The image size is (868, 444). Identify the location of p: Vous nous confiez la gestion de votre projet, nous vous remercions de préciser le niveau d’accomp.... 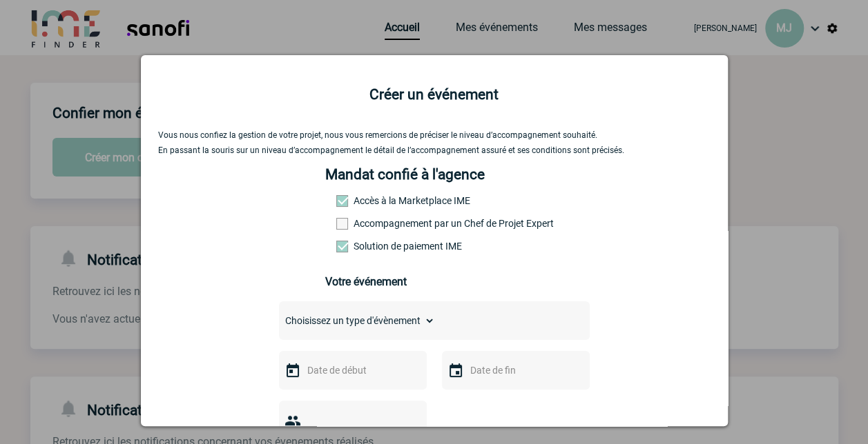
(434, 135).